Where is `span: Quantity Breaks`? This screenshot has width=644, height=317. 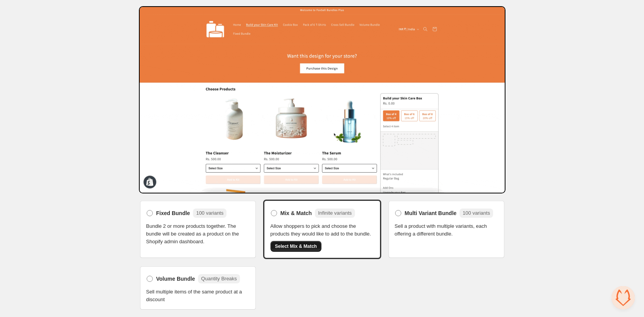
span: Quantity Breaks is located at coordinates (219, 279).